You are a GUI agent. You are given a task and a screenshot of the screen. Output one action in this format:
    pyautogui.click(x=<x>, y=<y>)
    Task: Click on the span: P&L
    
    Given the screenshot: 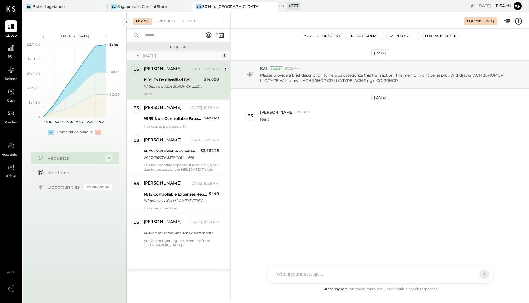 What is the action you would take?
    pyautogui.click(x=11, y=58)
    